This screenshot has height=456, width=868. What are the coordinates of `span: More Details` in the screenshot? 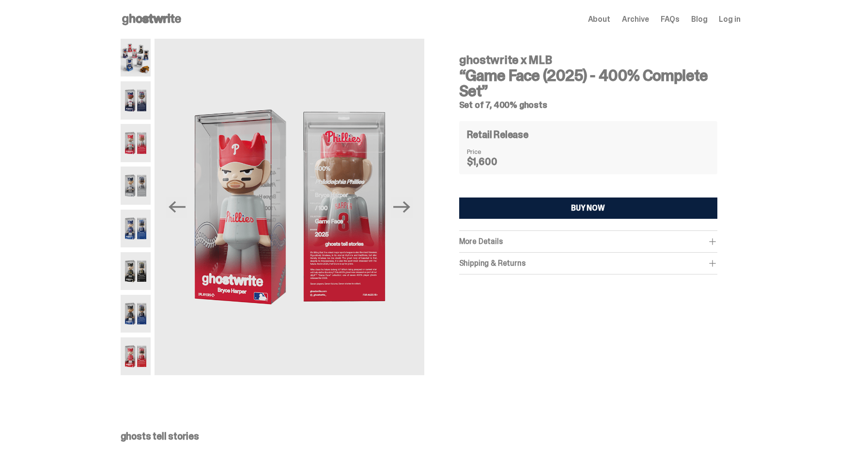 It's located at (481, 241).